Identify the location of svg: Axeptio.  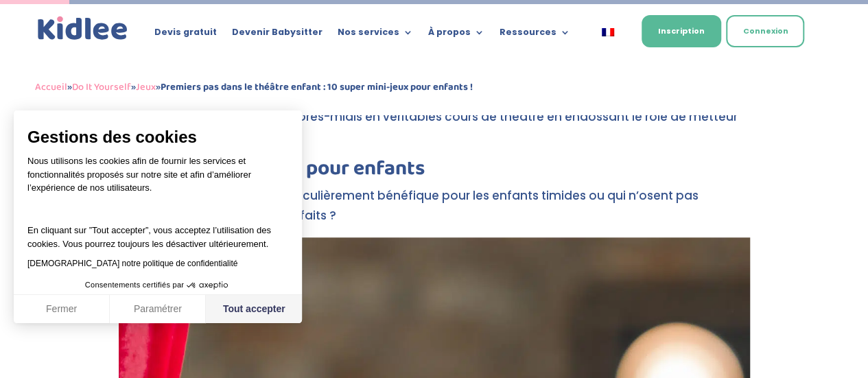
(207, 286).